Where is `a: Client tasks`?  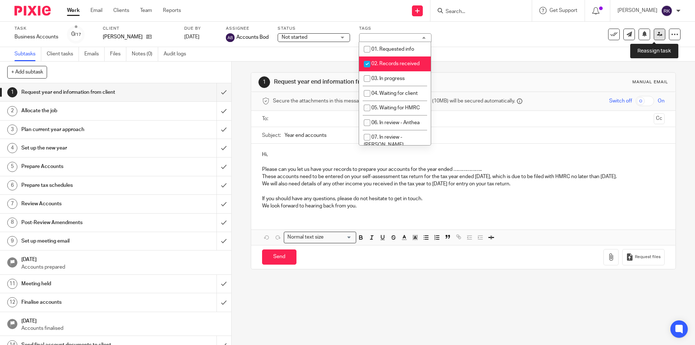 a: Client tasks is located at coordinates (63, 54).